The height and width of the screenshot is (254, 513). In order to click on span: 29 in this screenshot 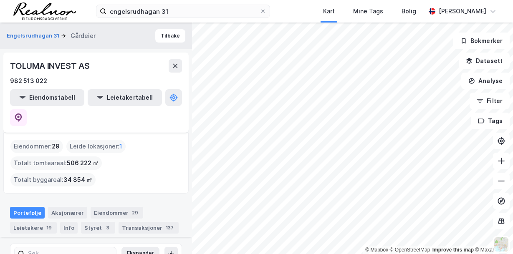, I will do `click(55, 146)`.